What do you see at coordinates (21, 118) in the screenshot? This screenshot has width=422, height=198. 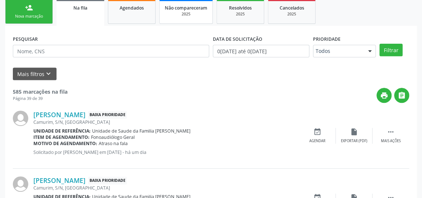 I see `img: img` at bounding box center [21, 118].